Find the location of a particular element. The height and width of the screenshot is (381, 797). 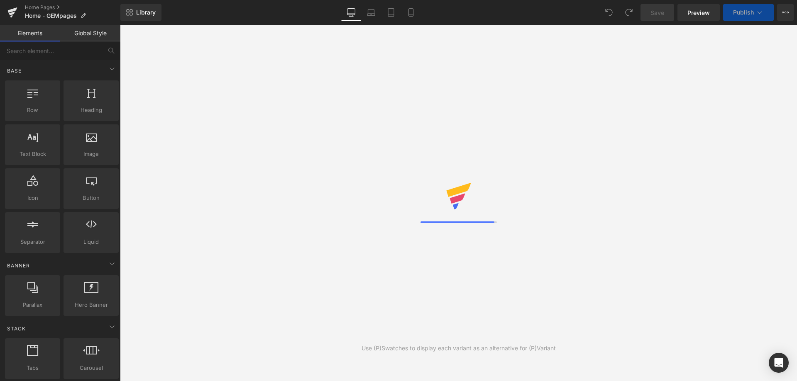

span: Preview is located at coordinates (698, 12).